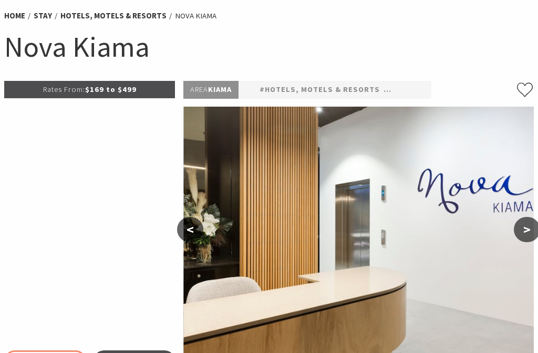 Image resolution: width=538 pixels, height=353 pixels. Describe the element at coordinates (64, 89) in the screenshot. I see `span: Rates From:` at that location.